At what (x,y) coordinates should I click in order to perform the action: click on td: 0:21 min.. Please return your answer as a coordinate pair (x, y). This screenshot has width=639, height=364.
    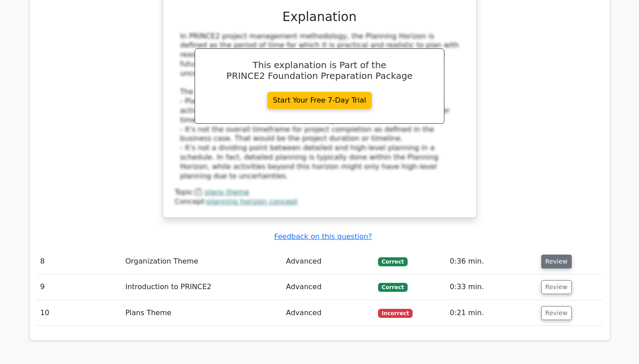
    Looking at the image, I should click on (492, 313).